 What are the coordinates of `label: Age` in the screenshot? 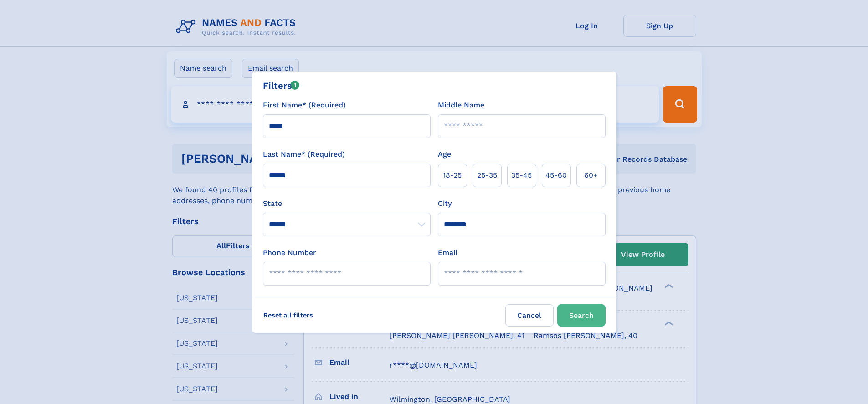 It's located at (444, 154).